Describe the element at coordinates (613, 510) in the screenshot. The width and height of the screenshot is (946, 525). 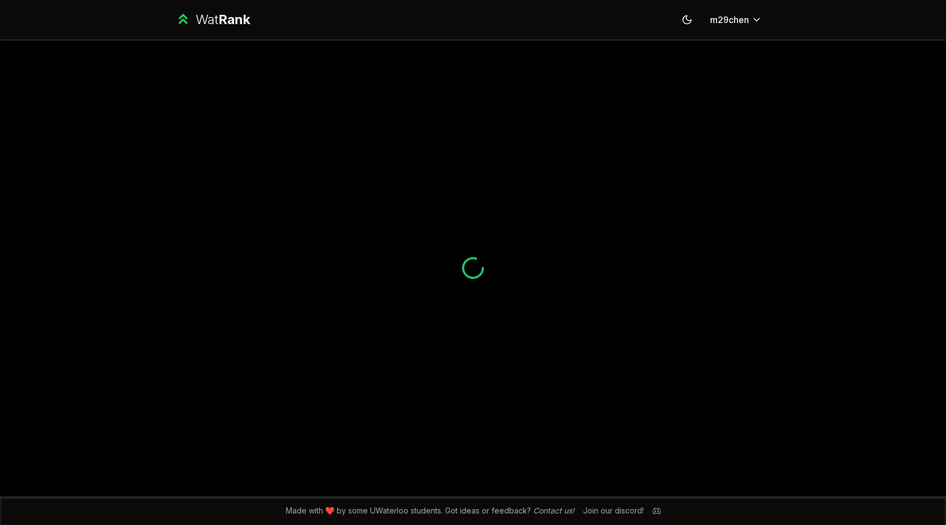
I see `div: Join our discord!` at that location.